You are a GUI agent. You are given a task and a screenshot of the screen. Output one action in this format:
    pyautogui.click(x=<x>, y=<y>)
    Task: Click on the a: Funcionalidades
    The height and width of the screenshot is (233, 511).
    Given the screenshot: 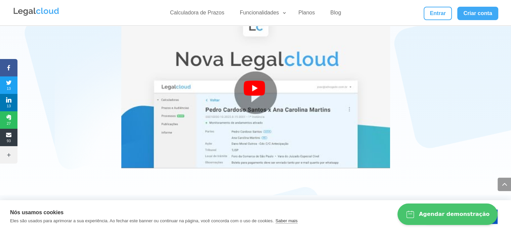 What is the action you would take?
    pyautogui.click(x=261, y=14)
    